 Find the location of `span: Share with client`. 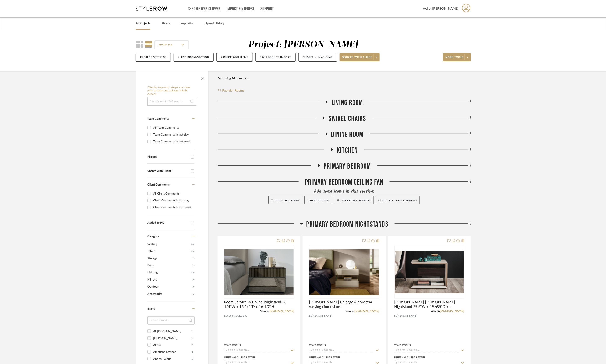

span: Share with client is located at coordinates (357, 59).